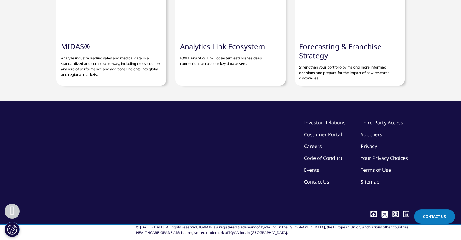 This screenshot has height=240, width=461. I want to click on a: Investor Relations, so click(325, 122).